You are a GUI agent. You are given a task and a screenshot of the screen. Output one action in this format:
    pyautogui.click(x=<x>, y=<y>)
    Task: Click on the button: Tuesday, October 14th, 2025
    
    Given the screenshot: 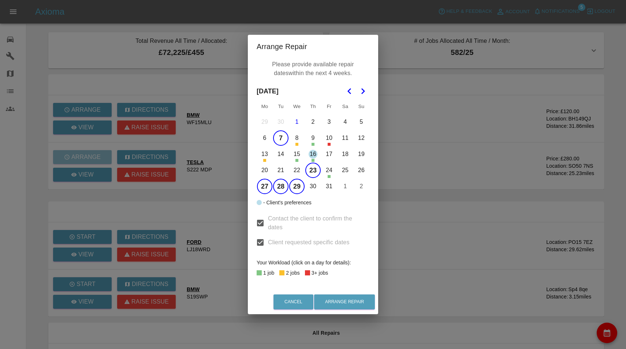 What is the action you would take?
    pyautogui.click(x=281, y=154)
    